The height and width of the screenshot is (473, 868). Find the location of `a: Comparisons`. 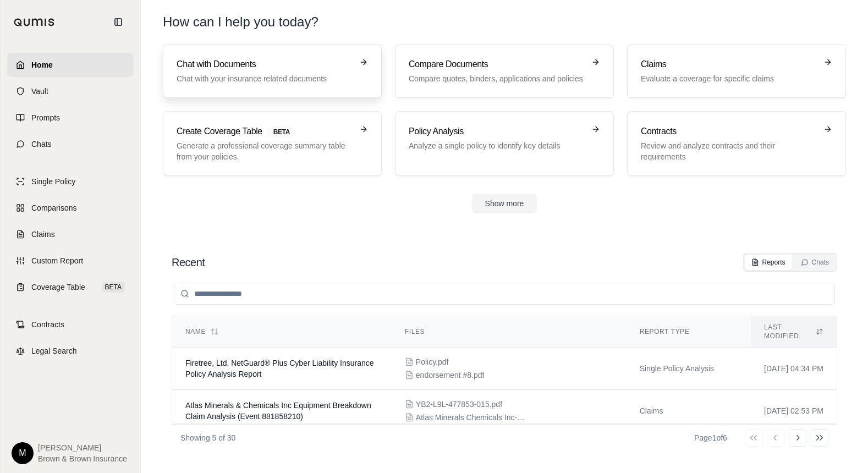

a: Comparisons is located at coordinates (70, 208).